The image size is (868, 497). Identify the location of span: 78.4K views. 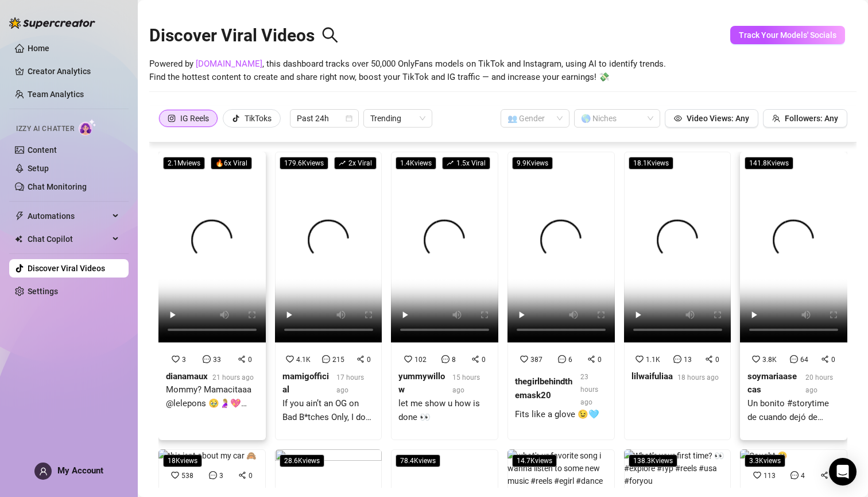
(418, 461).